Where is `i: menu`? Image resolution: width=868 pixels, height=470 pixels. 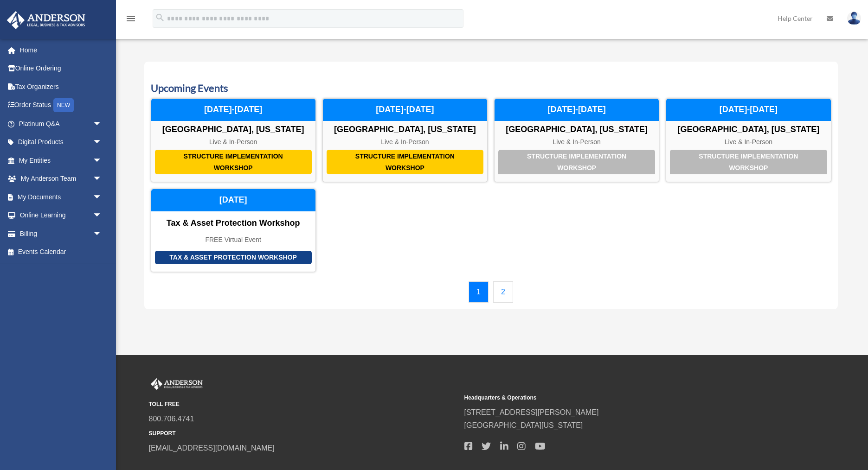
i: menu is located at coordinates (131, 19).